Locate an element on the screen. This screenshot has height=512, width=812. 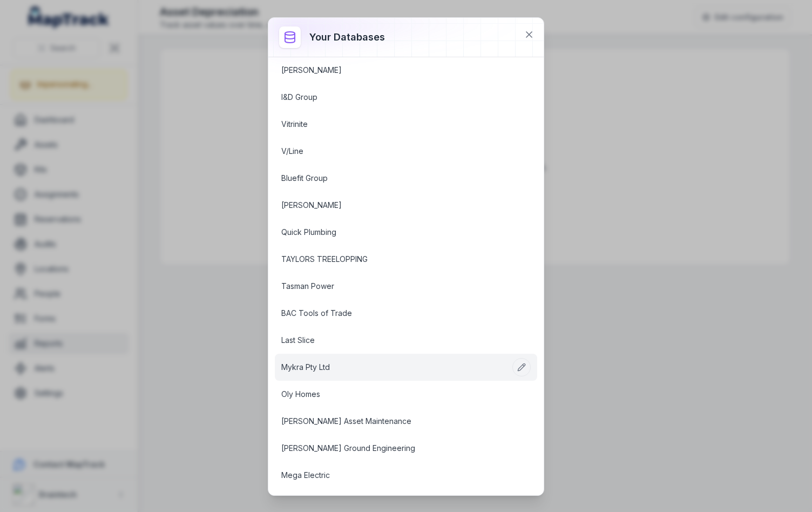
a: TAYLORS TREELOPPING is located at coordinates (393, 259).